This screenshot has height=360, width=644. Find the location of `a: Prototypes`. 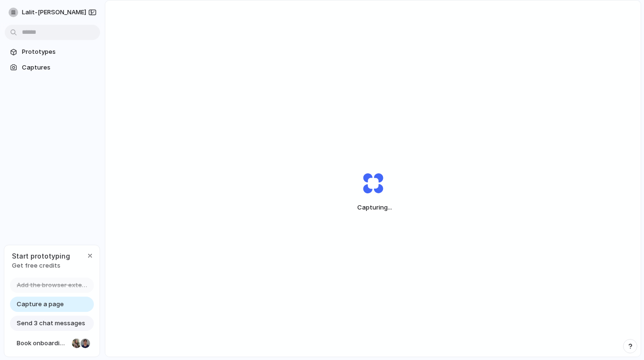

a: Prototypes is located at coordinates (52, 52).